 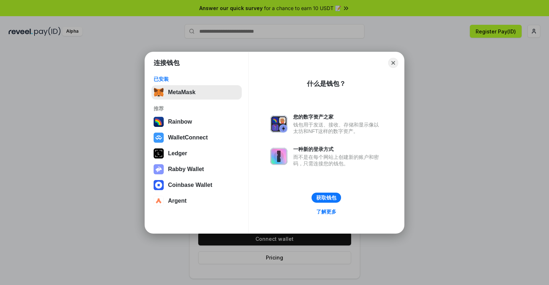 What do you see at coordinates (166, 63) in the screenshot?
I see `h1: 连接钱包` at bounding box center [166, 63].